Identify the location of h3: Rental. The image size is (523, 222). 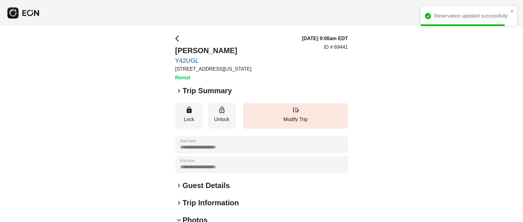
(213, 78).